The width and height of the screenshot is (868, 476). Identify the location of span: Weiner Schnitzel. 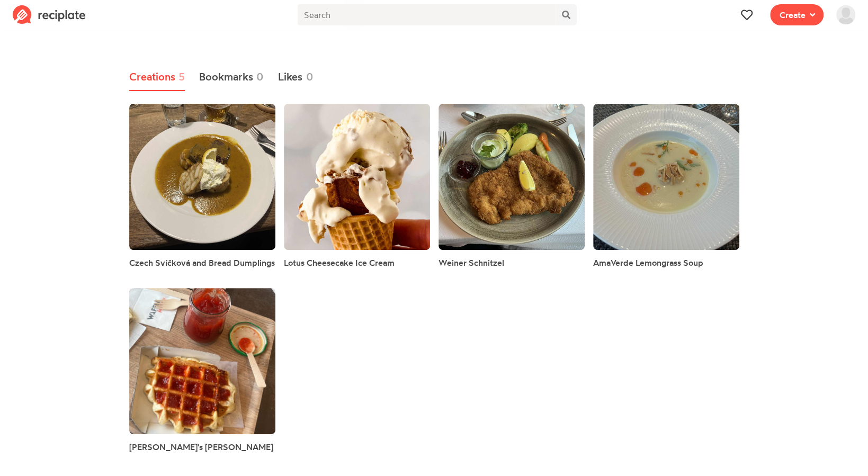
(471, 262).